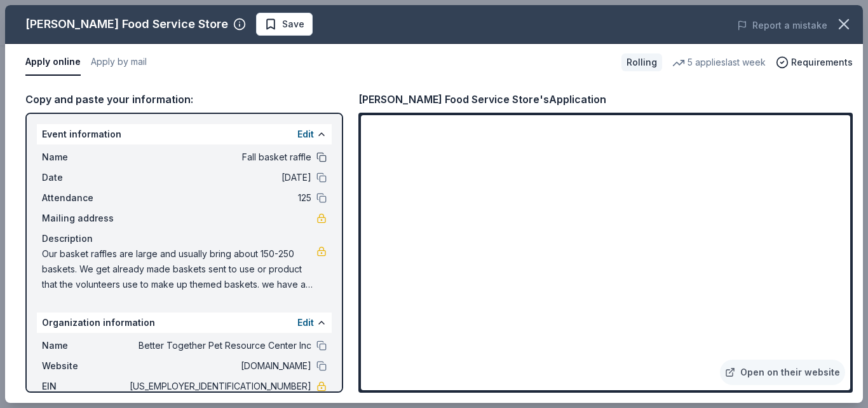  Describe the element at coordinates (814, 62) in the screenshot. I see `button: Requirements` at that location.